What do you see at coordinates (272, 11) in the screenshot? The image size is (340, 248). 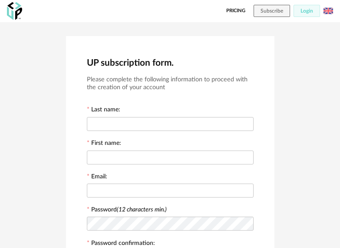 I see `a: Subscribe` at bounding box center [272, 11].